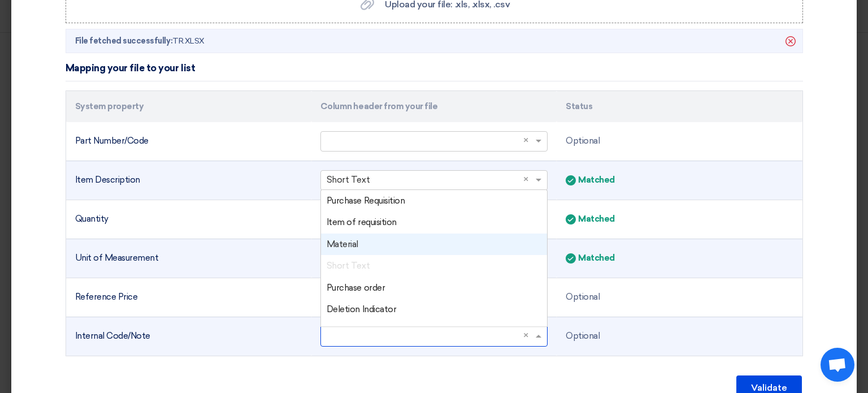 The width and height of the screenshot is (868, 393). What do you see at coordinates (131, 69) in the screenshot?
I see `div: Mapping your file to your list` at bounding box center [131, 69].